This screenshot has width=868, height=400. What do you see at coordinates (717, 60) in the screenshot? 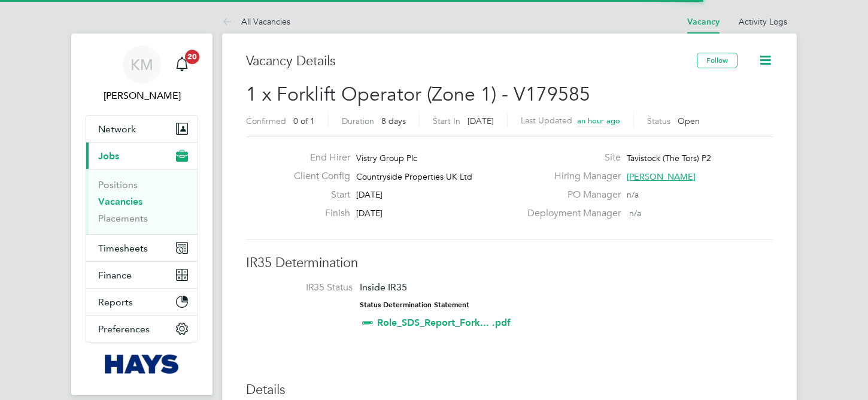
I see `button: Follow` at bounding box center [717, 60].